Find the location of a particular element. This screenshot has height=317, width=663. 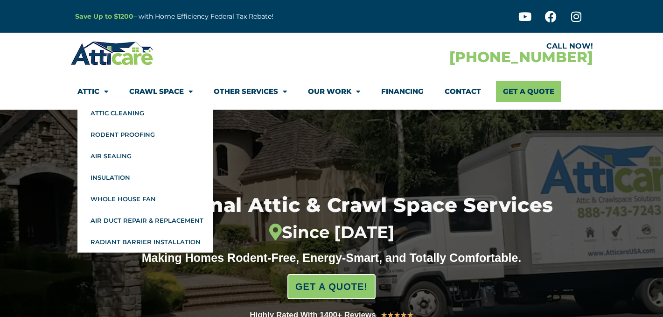

a: Whole House Fan is located at coordinates (145, 199).